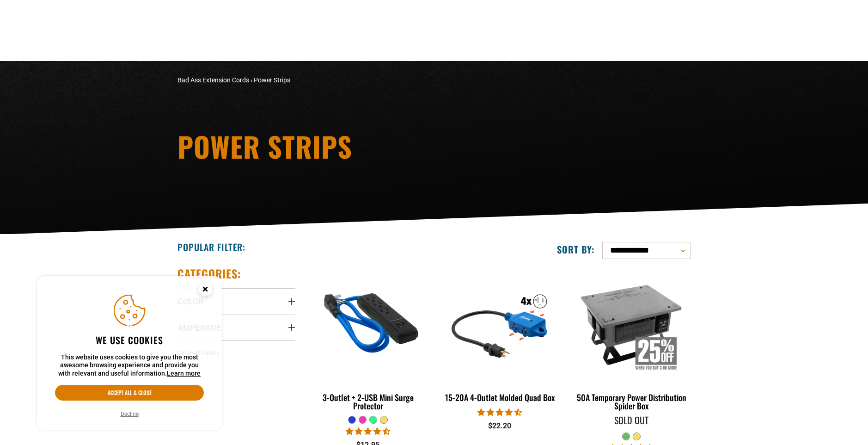 Image resolution: width=868 pixels, height=445 pixels. What do you see at coordinates (632, 401) in the screenshot?
I see `div: 50A Temporary Power Distribution Spider Box` at bounding box center [632, 401].